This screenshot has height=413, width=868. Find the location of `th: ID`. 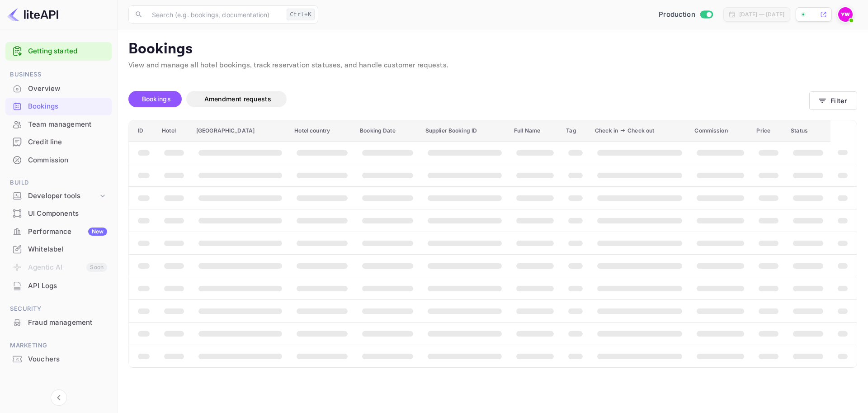

th: ID is located at coordinates (143, 130).